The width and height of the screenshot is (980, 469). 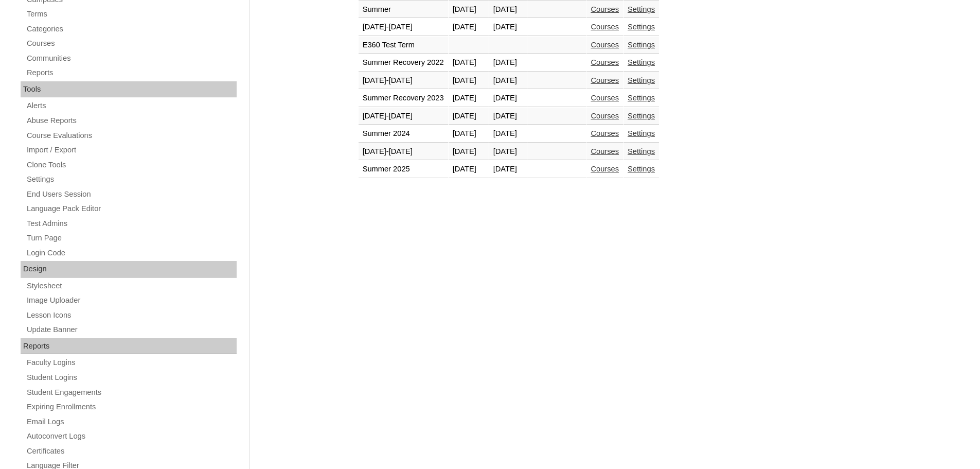 What do you see at coordinates (403, 99) in the screenshot?
I see `td: Summer Recovery 2023` at bounding box center [403, 99].